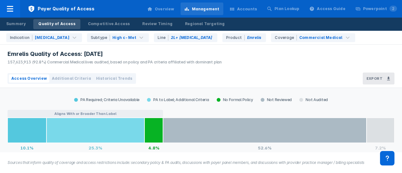 Image resolution: width=402 pixels, height=173 pixels. Describe the element at coordinates (235, 100) in the screenshot. I see `div: No Formal Policy` at that location.